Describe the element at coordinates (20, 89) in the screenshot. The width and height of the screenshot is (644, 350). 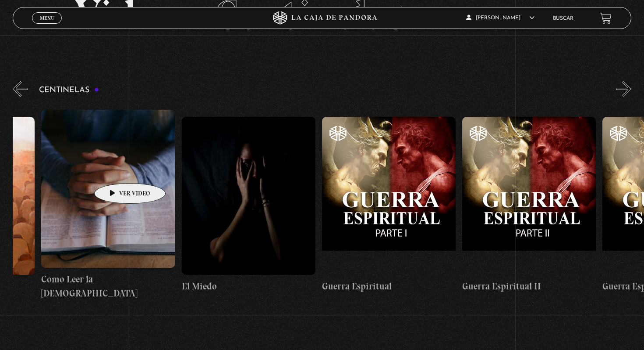
I see `button: Previous` at that location.